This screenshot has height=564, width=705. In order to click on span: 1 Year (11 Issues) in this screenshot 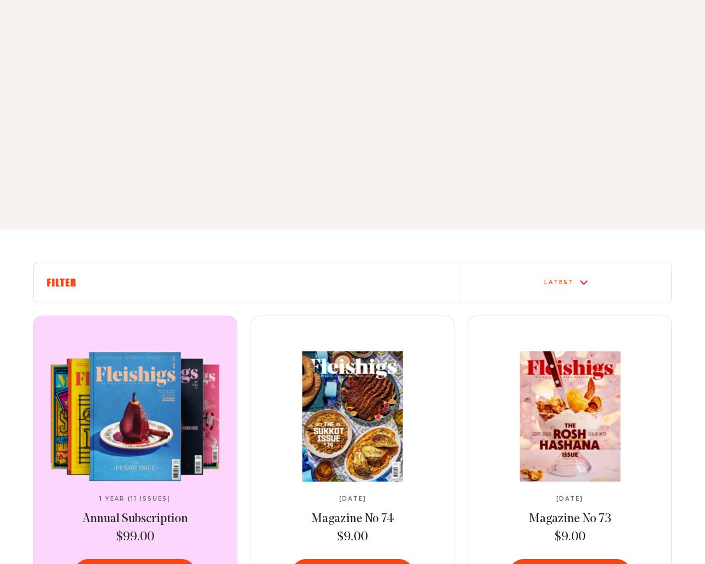, I will do `click(135, 499)`.